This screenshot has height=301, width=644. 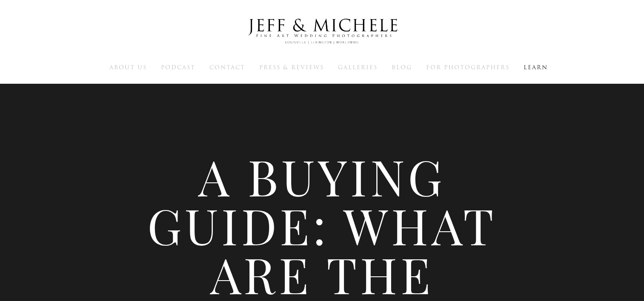 I want to click on a: Learn, so click(x=536, y=67).